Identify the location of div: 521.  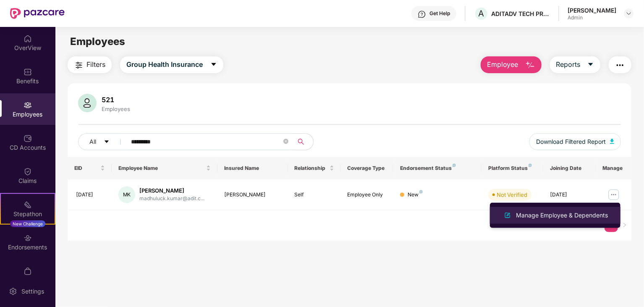
(116, 100).